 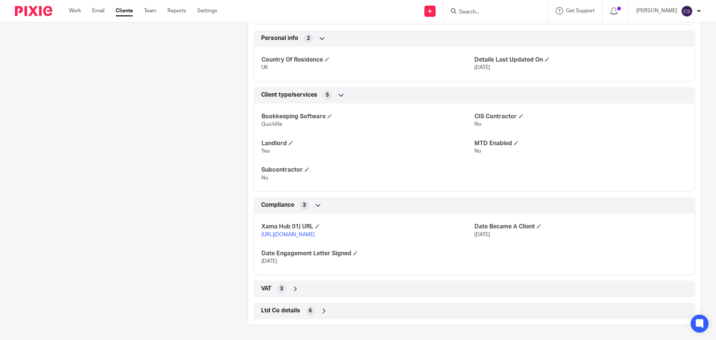 What do you see at coordinates (177, 11) in the screenshot?
I see `a: Reports` at bounding box center [177, 11].